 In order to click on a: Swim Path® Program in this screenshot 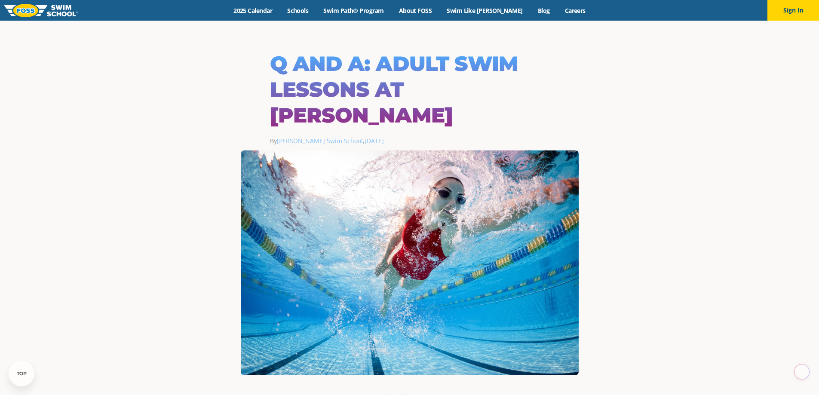, I will do `click(353, 10)`.